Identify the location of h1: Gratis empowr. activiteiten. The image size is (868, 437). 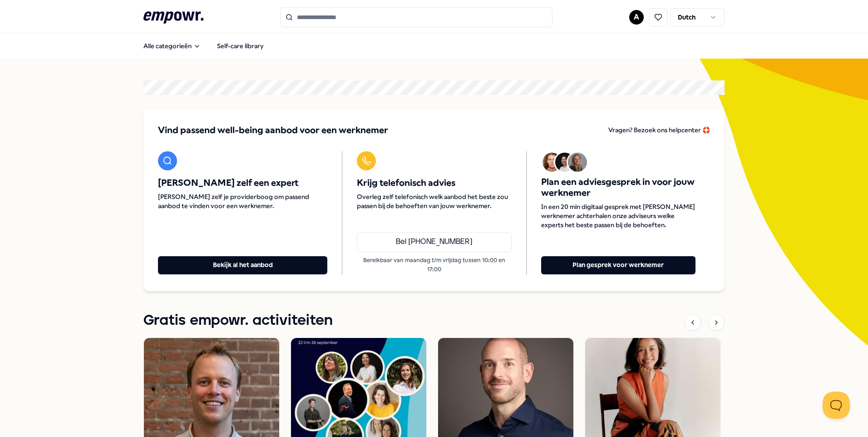
(238, 321).